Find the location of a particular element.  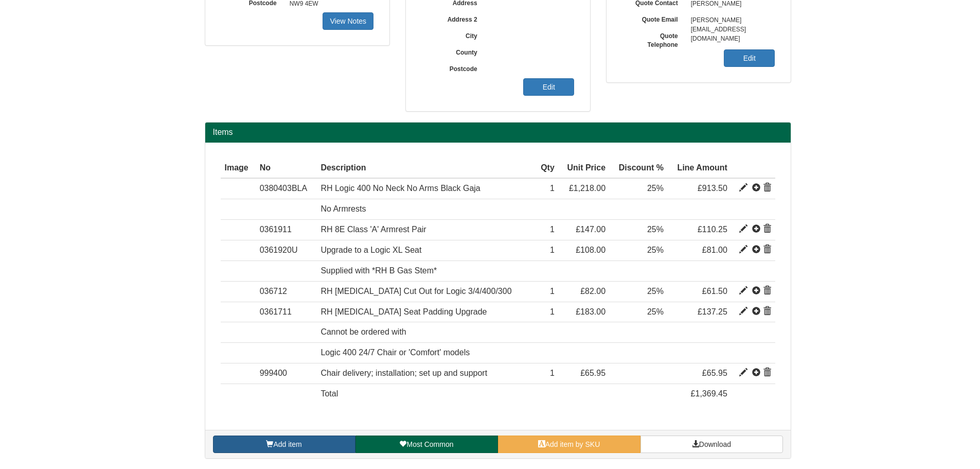

label: Quote Telephone is located at coordinates (654, 39).